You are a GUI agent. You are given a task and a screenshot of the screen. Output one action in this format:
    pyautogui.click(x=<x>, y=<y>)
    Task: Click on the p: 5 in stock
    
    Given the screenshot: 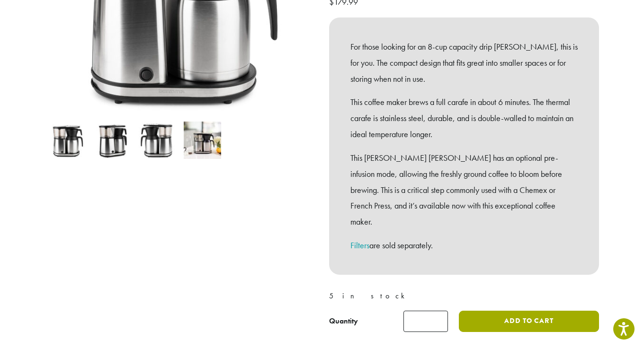 What is the action you would take?
    pyautogui.click(x=464, y=296)
    